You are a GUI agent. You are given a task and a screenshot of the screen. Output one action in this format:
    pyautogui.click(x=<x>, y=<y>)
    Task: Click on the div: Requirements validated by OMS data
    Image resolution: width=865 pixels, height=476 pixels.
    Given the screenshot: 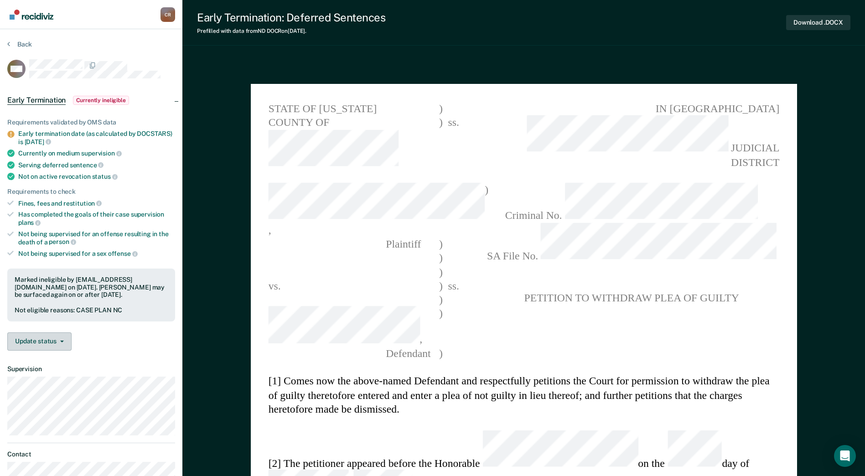 What is the action you would take?
    pyautogui.click(x=91, y=122)
    